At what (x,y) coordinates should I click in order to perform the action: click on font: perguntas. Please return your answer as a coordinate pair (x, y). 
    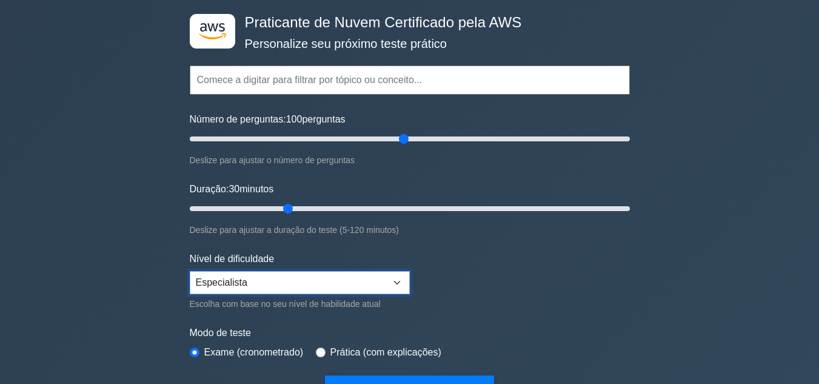
    Looking at the image, I should click on (323, 119).